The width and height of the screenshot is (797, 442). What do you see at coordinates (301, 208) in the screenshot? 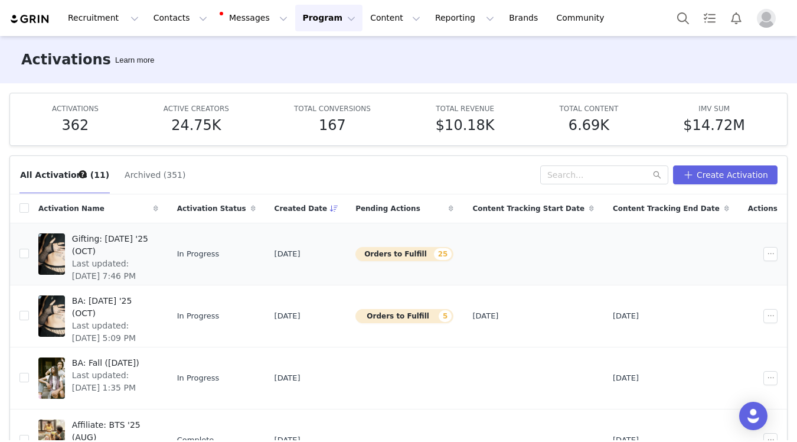
I see `span: Created Date` at bounding box center [301, 208].